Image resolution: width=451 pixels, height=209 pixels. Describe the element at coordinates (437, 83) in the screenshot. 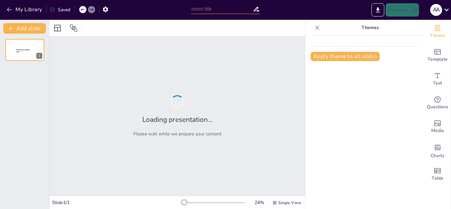

I see `span: Text` at that location.